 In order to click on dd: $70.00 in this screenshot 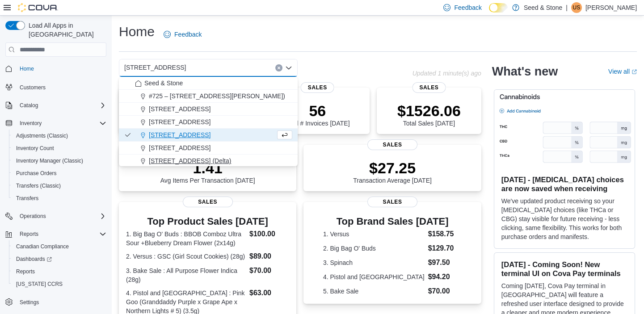, I will do `click(445, 291)`.